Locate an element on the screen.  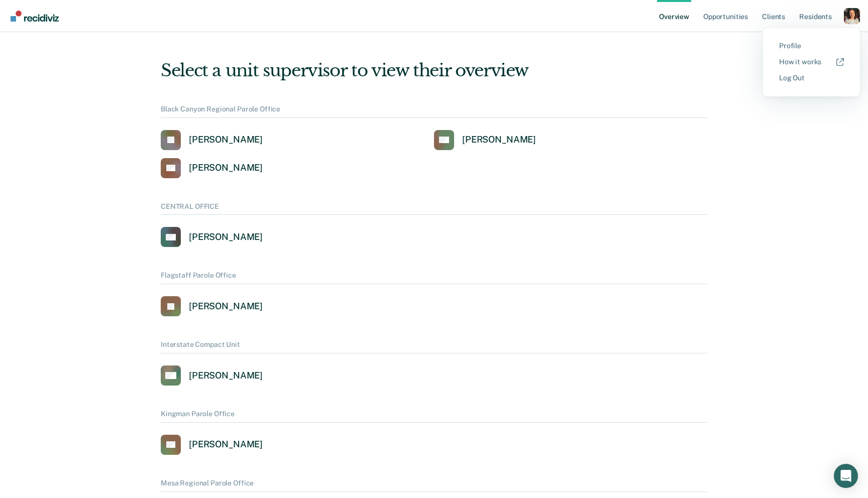
div: CENTRAL OFFICE is located at coordinates (434, 209).